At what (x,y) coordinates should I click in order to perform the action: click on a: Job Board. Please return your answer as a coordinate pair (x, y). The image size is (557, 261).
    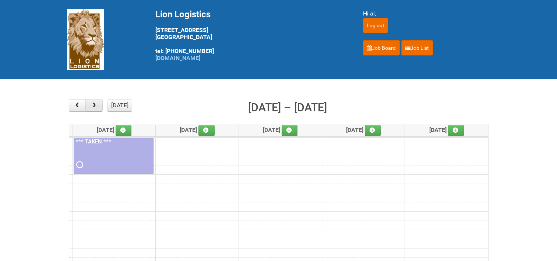
    Looking at the image, I should click on (382, 48).